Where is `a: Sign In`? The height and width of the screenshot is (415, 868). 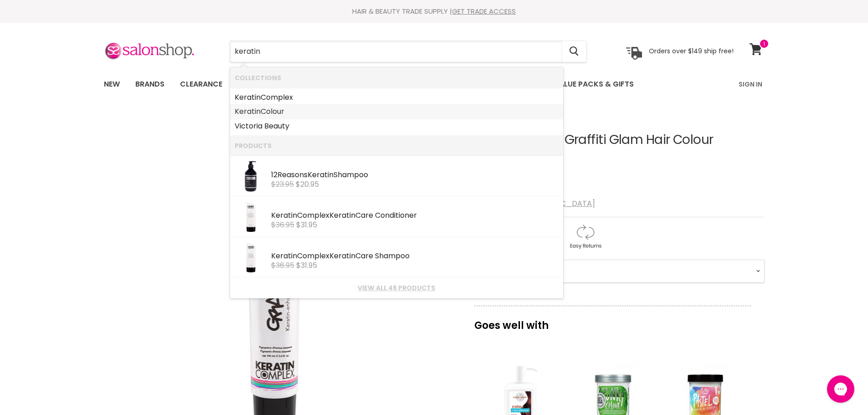 a: Sign In is located at coordinates (751, 85).